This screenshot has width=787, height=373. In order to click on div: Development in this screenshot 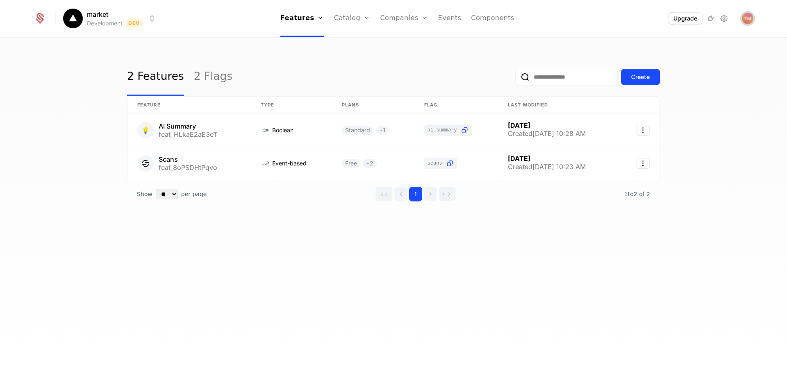, I will do `click(105, 23)`.